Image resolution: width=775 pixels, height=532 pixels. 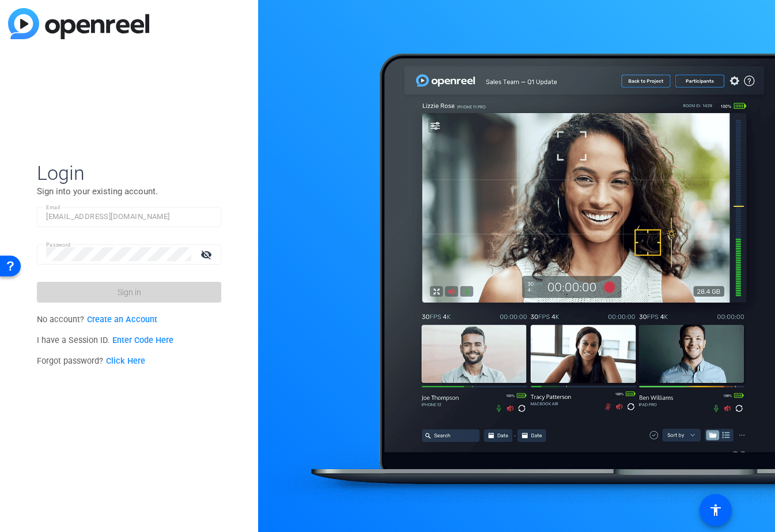 What do you see at coordinates (129, 217) in the screenshot?
I see `input: Enter Email Address` at bounding box center [129, 217].